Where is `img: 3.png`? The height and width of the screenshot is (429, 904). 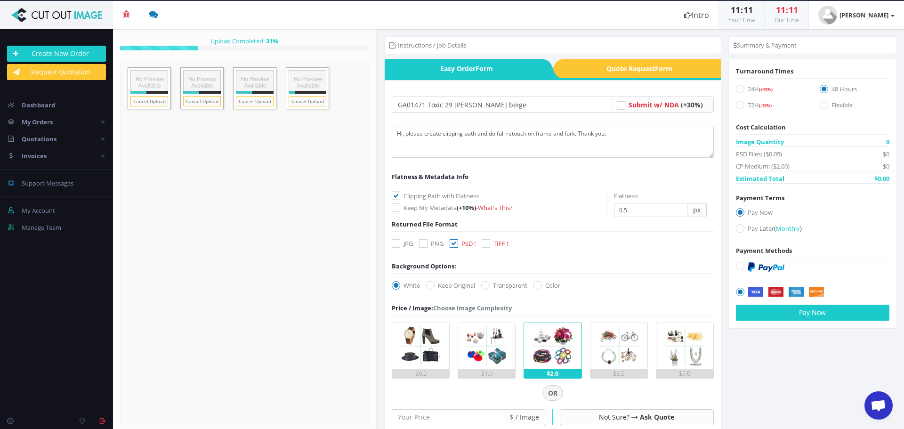
img: 3.png is located at coordinates (553, 346).